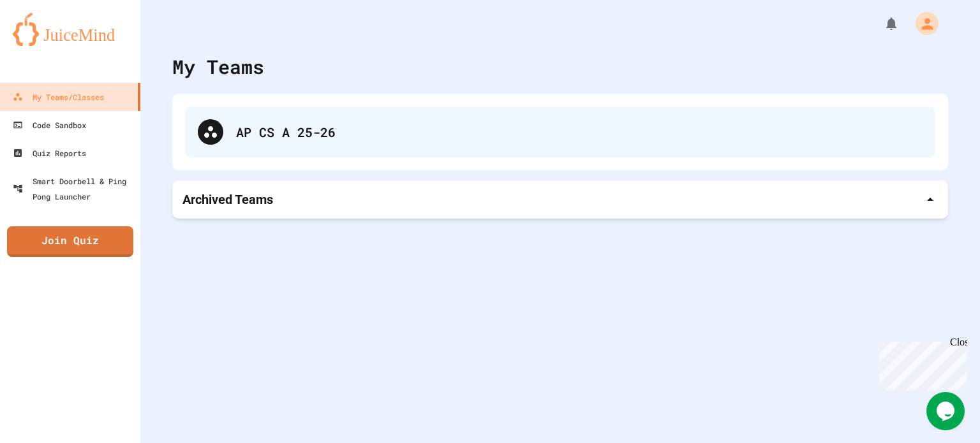 This screenshot has height=443, width=980. Describe the element at coordinates (218, 67) in the screenshot. I see `div: My Teams` at that location.